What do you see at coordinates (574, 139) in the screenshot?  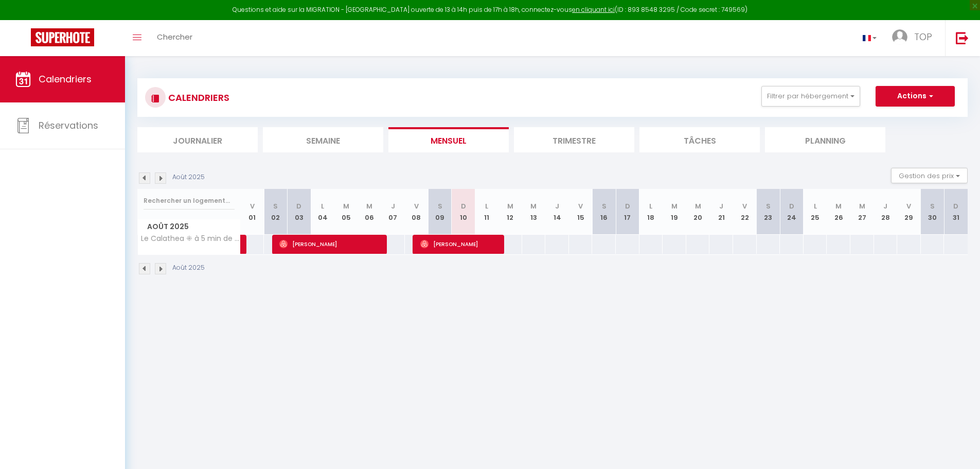 I see `li: Trimestre` at bounding box center [574, 139].